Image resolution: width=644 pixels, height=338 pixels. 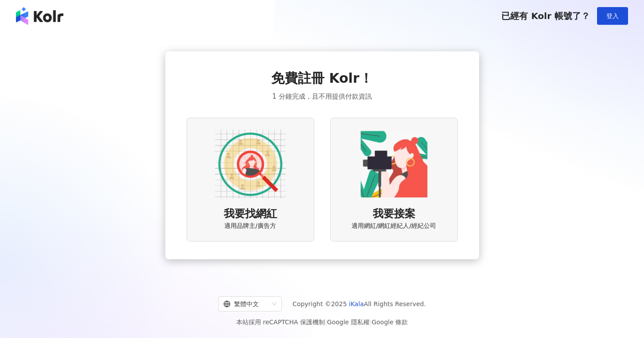 What do you see at coordinates (356, 304) in the screenshot?
I see `a: iKala` at bounding box center [356, 304].